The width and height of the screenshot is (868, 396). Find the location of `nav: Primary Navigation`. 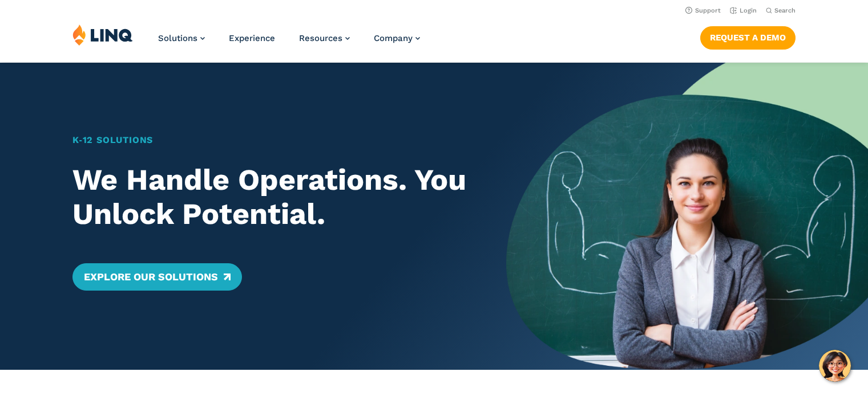

nav: Primary Navigation is located at coordinates (289, 42).